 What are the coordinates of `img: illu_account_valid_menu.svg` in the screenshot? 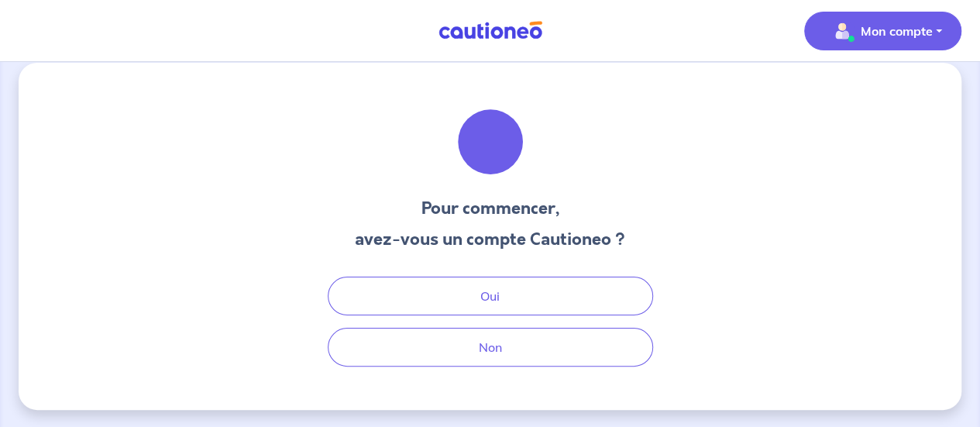 It's located at (842, 31).